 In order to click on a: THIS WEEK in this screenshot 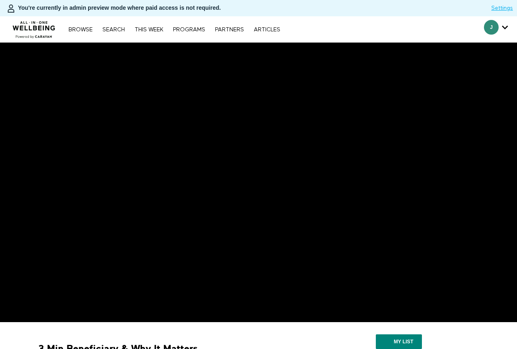, I will do `click(149, 30)`.